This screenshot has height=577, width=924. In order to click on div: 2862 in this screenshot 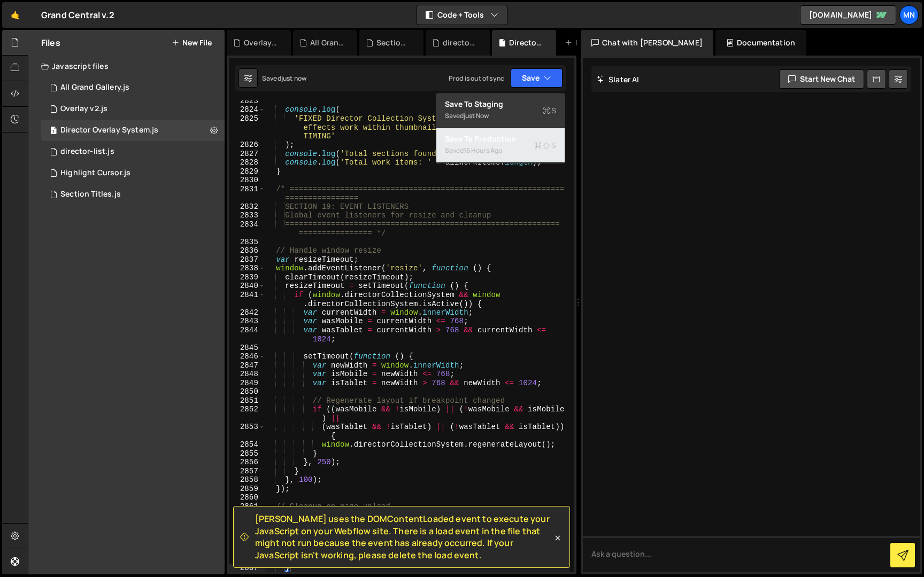, I will do `click(247, 515)`.